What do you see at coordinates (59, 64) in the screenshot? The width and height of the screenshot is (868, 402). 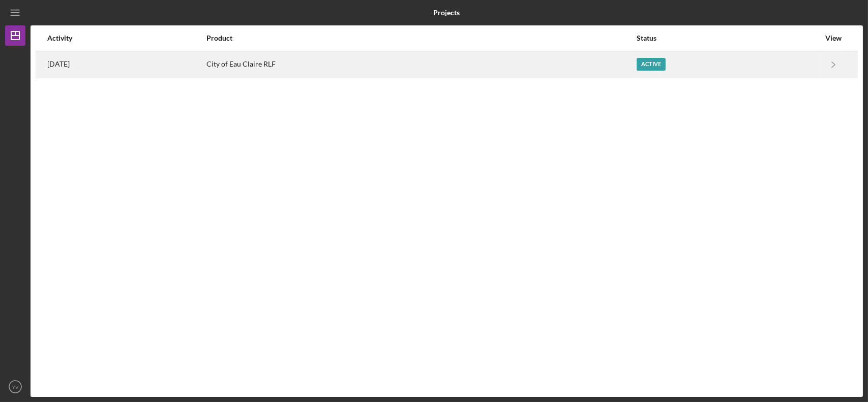 I see `time: 2025-09-08 18:38` at bounding box center [59, 64].